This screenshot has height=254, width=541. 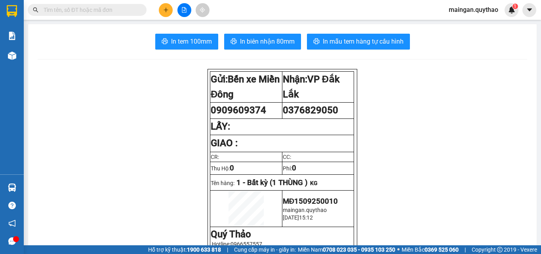 I want to click on span: In biên nhận 80mm, so click(x=267, y=41).